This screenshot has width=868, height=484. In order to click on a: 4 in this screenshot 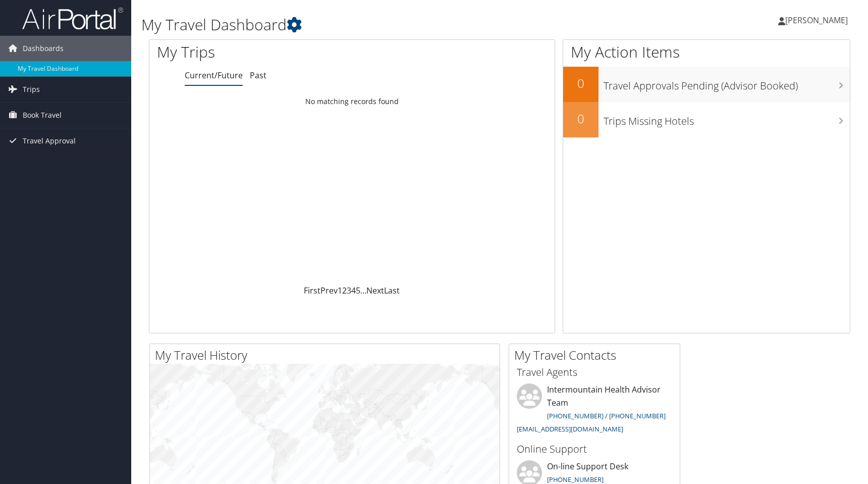, I will do `click(354, 290)`.